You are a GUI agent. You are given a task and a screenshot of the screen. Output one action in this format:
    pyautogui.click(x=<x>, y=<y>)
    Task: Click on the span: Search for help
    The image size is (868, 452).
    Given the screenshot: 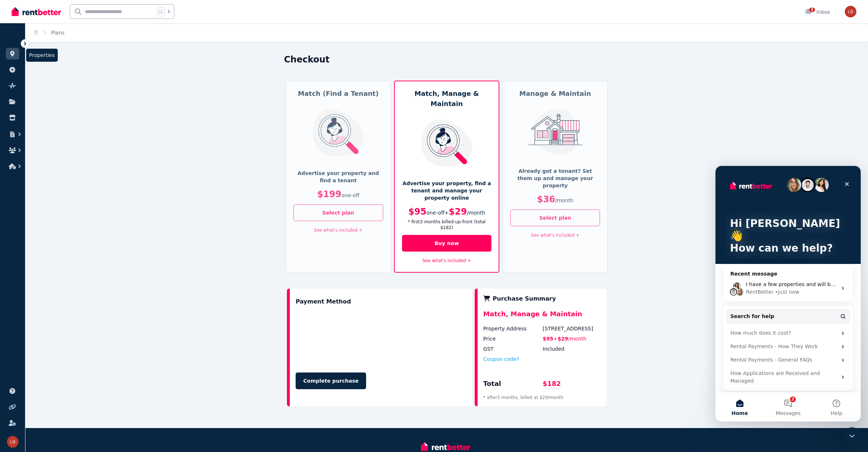 What is the action you would take?
    pyautogui.click(x=37, y=150)
    